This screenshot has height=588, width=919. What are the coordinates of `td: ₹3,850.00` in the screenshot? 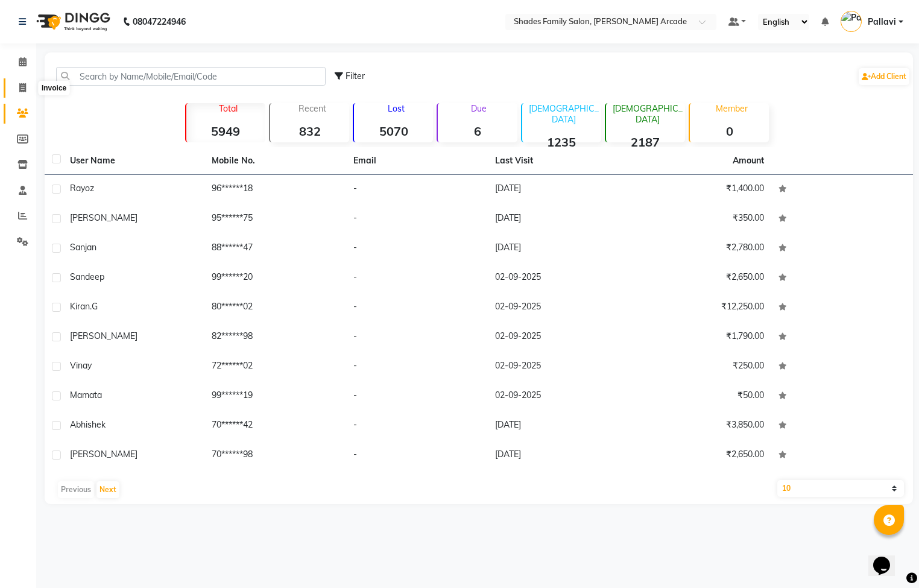 It's located at (700, 426).